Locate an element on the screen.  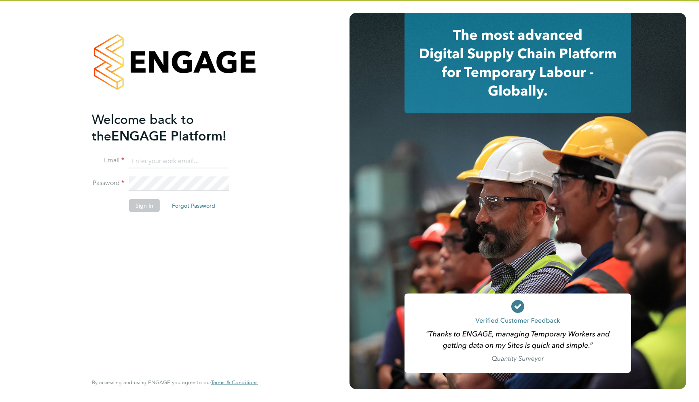
label: Email is located at coordinates (108, 160).